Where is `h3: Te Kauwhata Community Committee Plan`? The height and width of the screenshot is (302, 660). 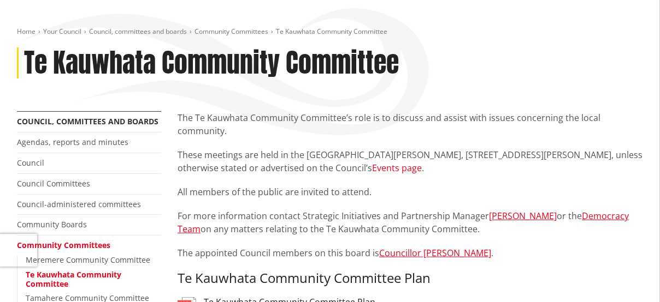 h3: Te Kauwhata Community Committee Plan is located at coordinates (410, 278).